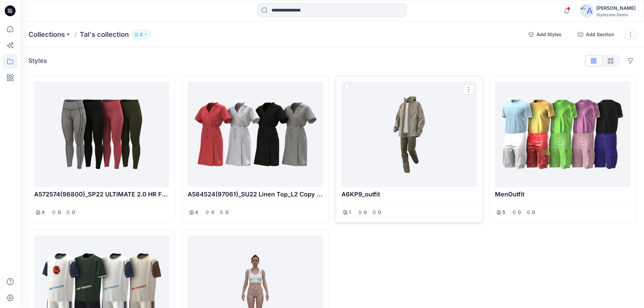  Describe the element at coordinates (563, 149) in the screenshot. I see `div: MenOutfit500` at that location.